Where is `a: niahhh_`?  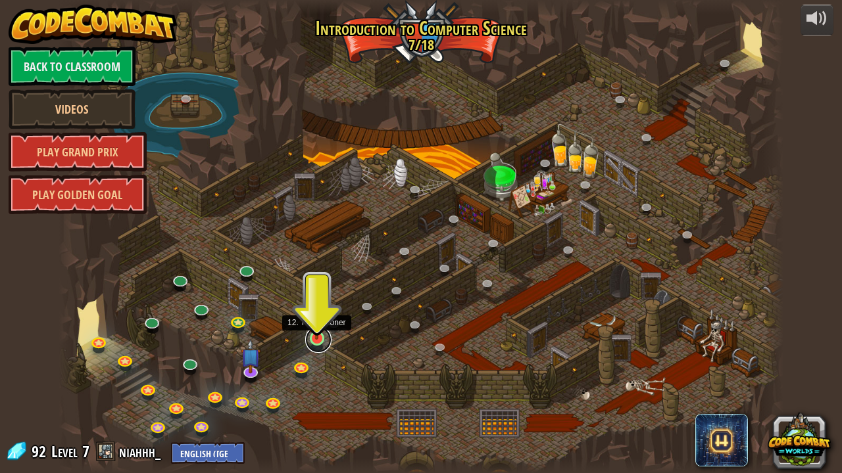 a: niahhh_ is located at coordinates (141, 452).